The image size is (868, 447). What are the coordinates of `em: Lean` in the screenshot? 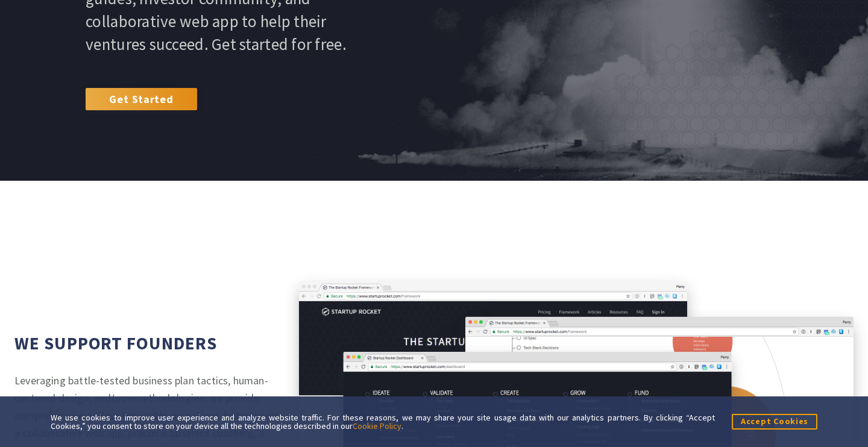 It's located at (122, 398).